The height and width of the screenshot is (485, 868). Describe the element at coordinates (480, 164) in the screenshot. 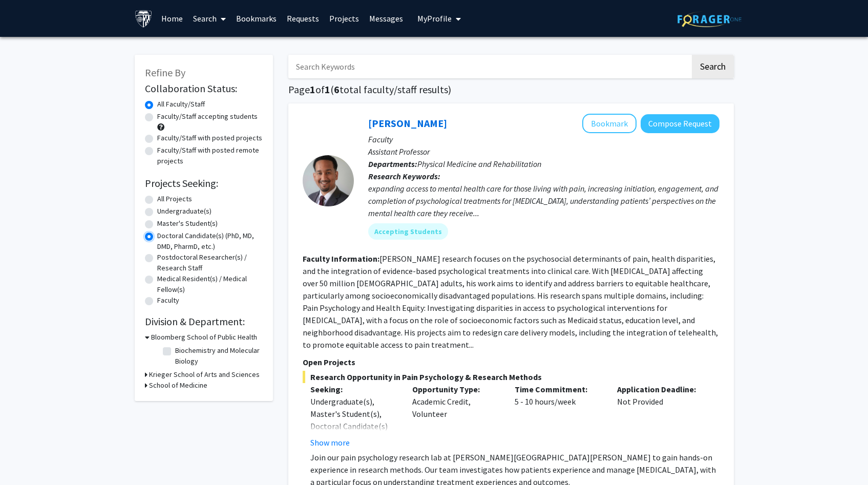

I see `span: Physical Medicine and Rehabilitation` at that location.